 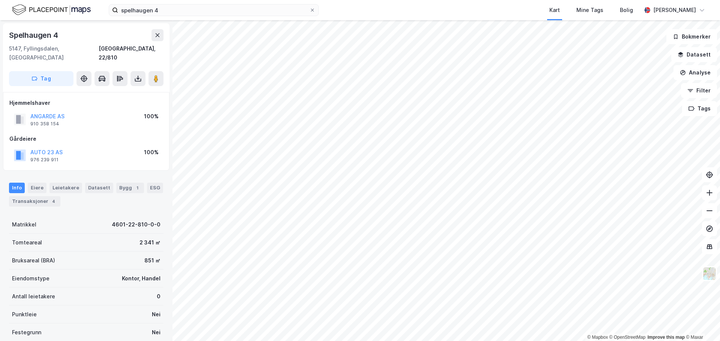 What do you see at coordinates (214, 10) in the screenshot?
I see `input: Søk på adresse, matrikkel, gårdeiere, leietakere eller personer` at bounding box center [214, 10].